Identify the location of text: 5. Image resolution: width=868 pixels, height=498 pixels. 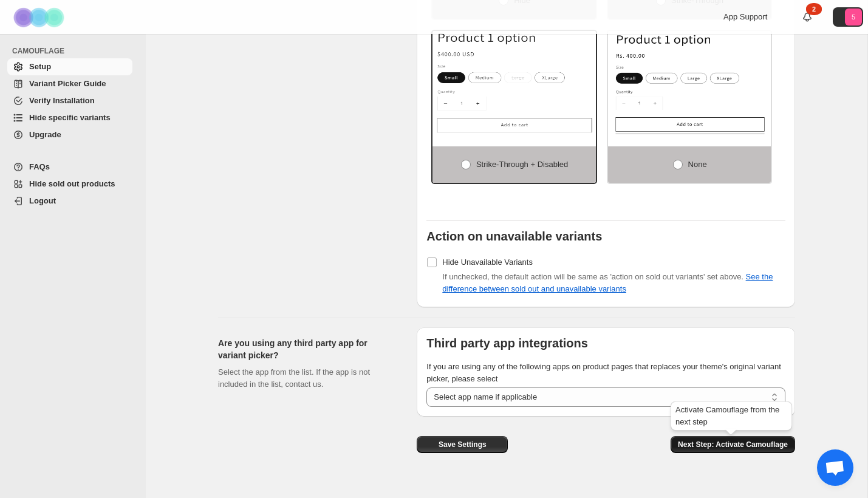
(853, 17).